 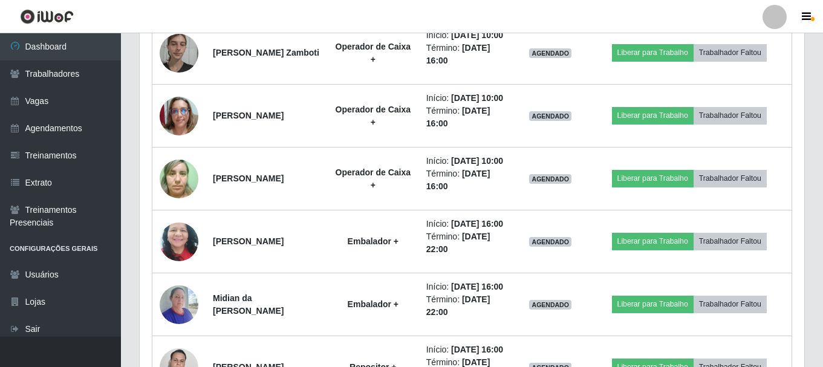 What do you see at coordinates (179, 178) in the screenshot?
I see `img: 1736227798292.jpeg` at bounding box center [179, 178].